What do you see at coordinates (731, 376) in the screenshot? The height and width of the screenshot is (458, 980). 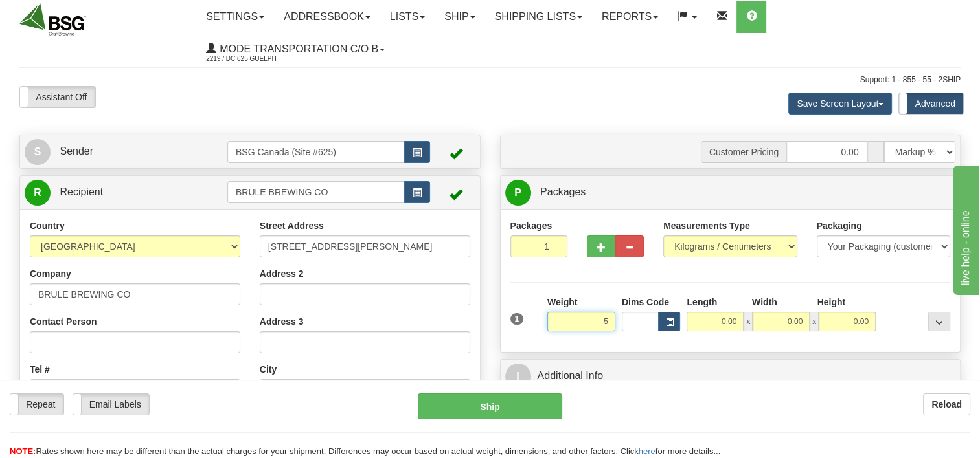 I see `a: IAdditional Info` at bounding box center [731, 376].